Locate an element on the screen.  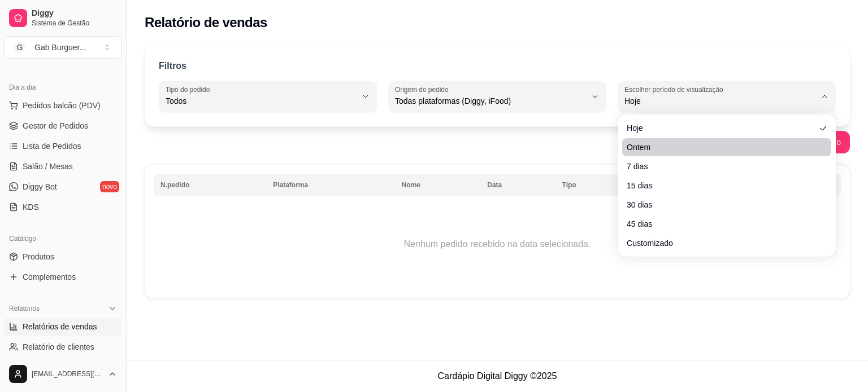
span: KDS is located at coordinates (30, 207).